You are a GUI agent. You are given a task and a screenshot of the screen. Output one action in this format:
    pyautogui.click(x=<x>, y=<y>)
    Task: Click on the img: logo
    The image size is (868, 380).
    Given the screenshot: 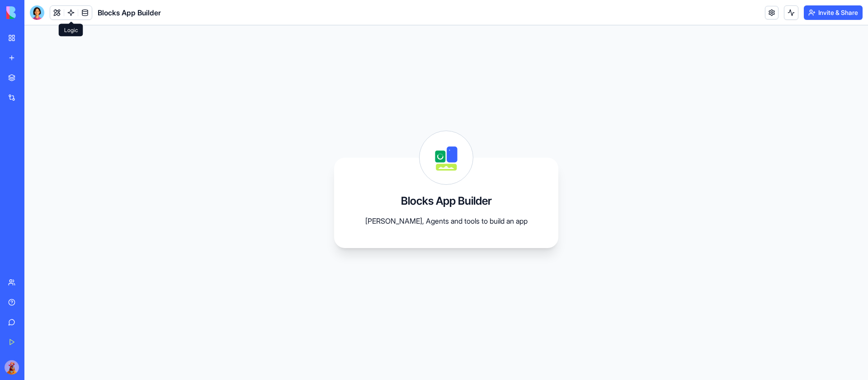 What is the action you would take?
    pyautogui.click(x=34, y=12)
    